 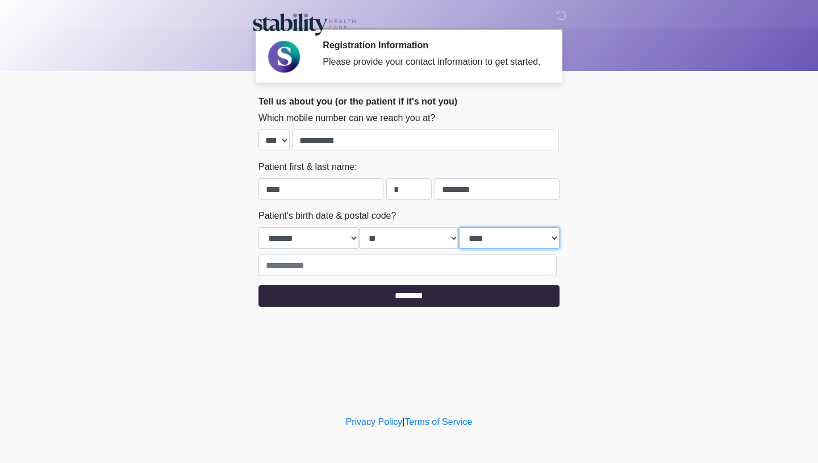 What do you see at coordinates (409, 101) in the screenshot?
I see `h2: Tell us about you (or the patient if it's not you)` at bounding box center [409, 101].